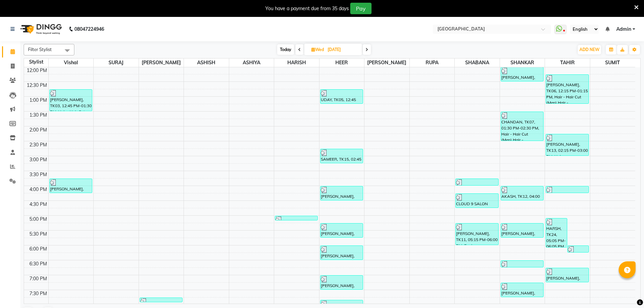 The height and width of the screenshot is (308, 644). Describe the element at coordinates (40, 29) in the screenshot. I see `img: logo` at that location.